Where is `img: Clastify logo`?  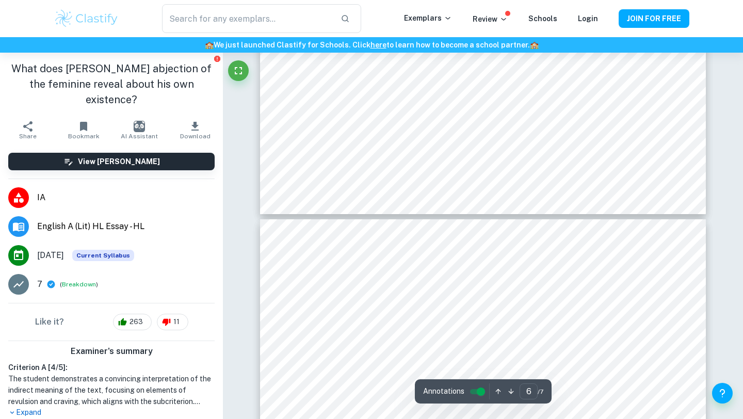 img: Clastify logo is located at coordinates (86, 19).